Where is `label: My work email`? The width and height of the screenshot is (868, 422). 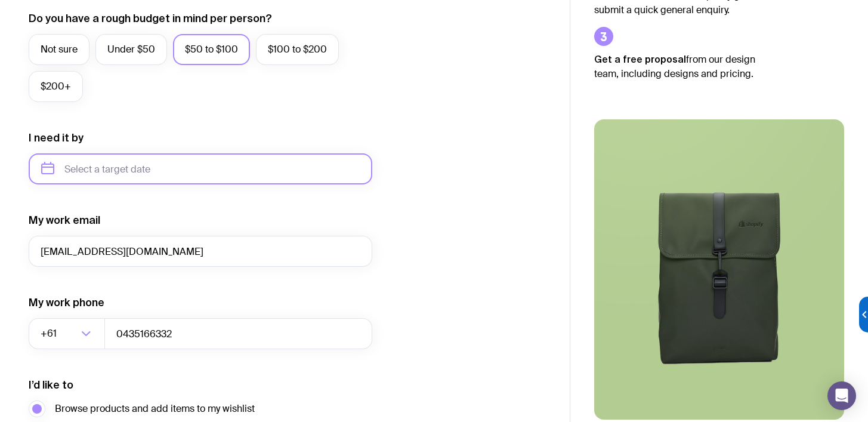 label: My work email is located at coordinates (64, 221).